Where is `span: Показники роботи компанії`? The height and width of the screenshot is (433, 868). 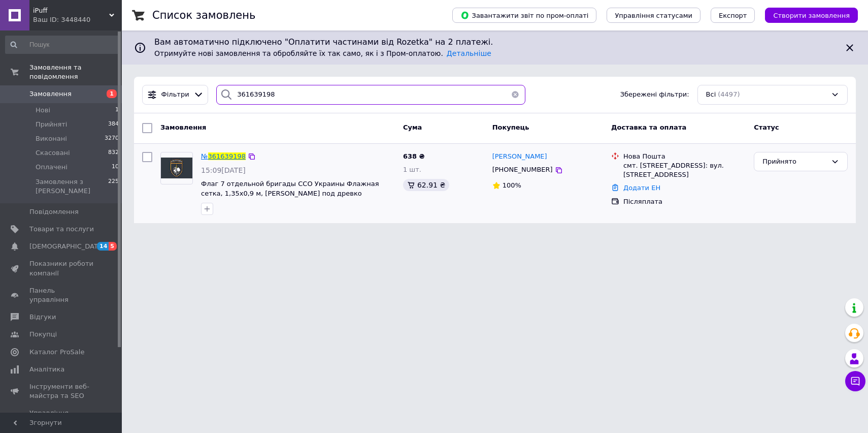 span: Показники роботи компанії is located at coordinates (61, 268).